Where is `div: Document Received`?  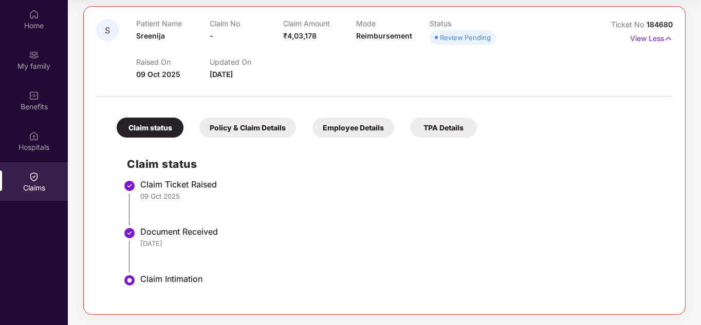
div: Document Received is located at coordinates (401, 232).